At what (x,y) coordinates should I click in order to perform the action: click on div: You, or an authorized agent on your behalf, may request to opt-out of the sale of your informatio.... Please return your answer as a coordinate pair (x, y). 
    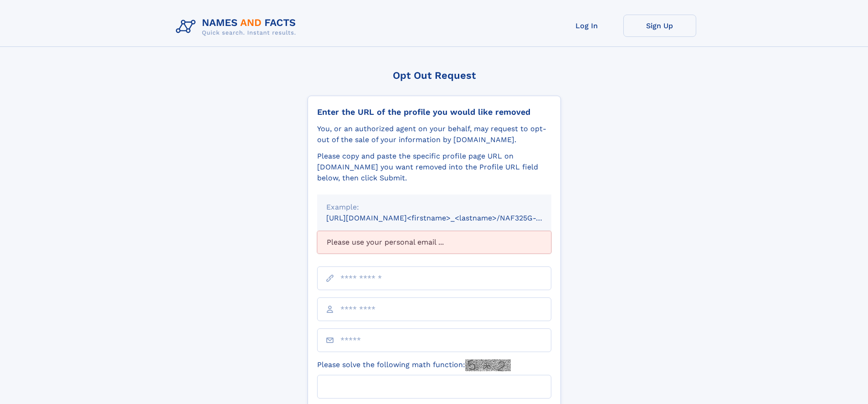
    Looking at the image, I should click on (434, 135).